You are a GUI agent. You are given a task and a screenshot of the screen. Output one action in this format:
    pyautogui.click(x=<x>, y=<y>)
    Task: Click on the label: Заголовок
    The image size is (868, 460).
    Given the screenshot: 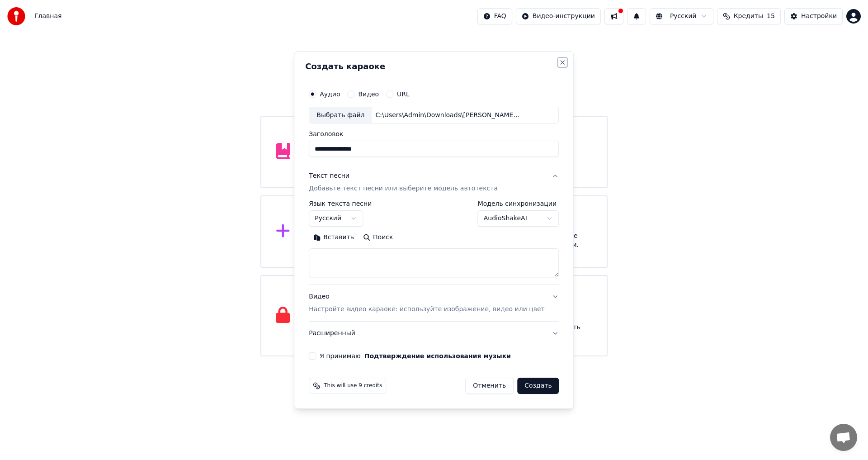 What is the action you would take?
    pyautogui.click(x=434, y=134)
    